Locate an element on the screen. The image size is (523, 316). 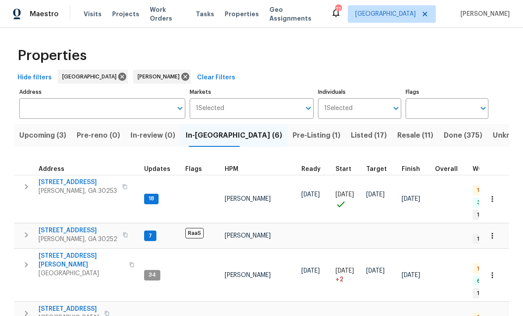
label: Address is located at coordinates (102, 92).